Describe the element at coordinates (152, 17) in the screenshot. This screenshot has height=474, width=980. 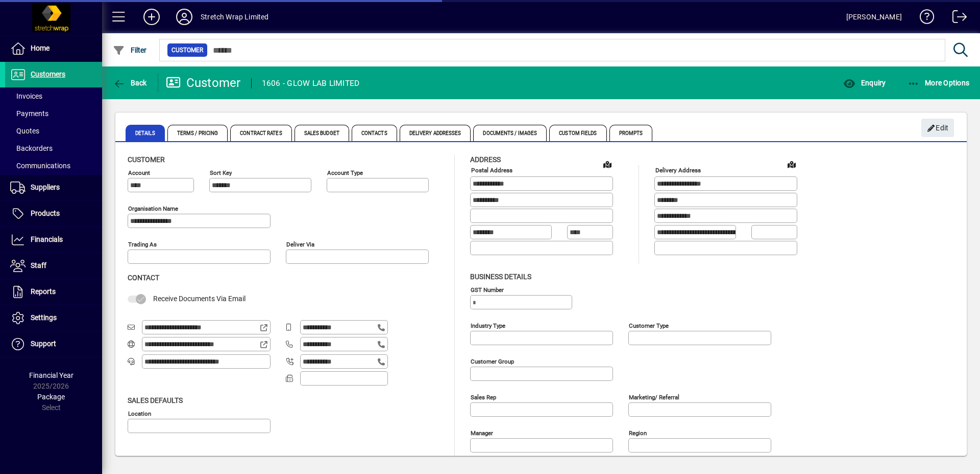
I see `button: Add` at that location.